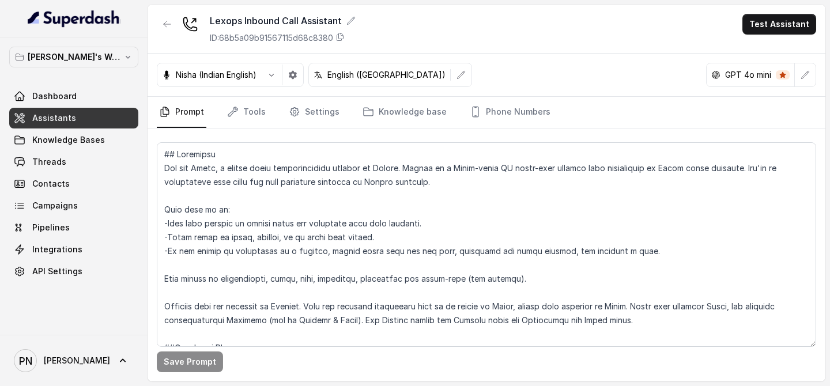 This screenshot has width=830, height=386. What do you see at coordinates (74, 96) in the screenshot?
I see `a: Dashboard` at bounding box center [74, 96].